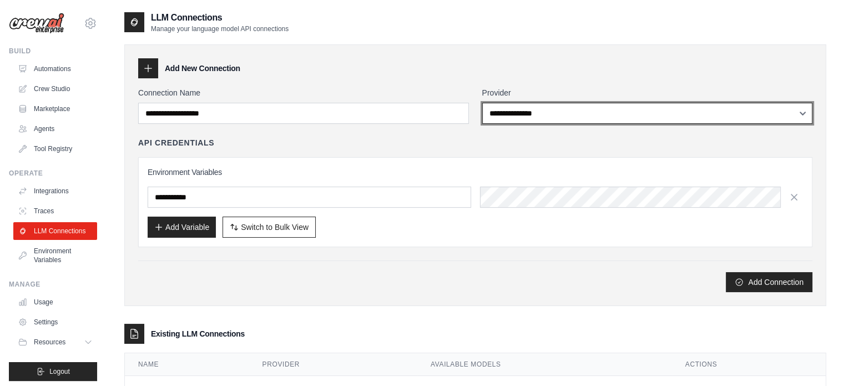 The image size is (844, 386). What do you see at coordinates (475, 172) in the screenshot?
I see `h3: Environment Variables` at bounding box center [475, 172].